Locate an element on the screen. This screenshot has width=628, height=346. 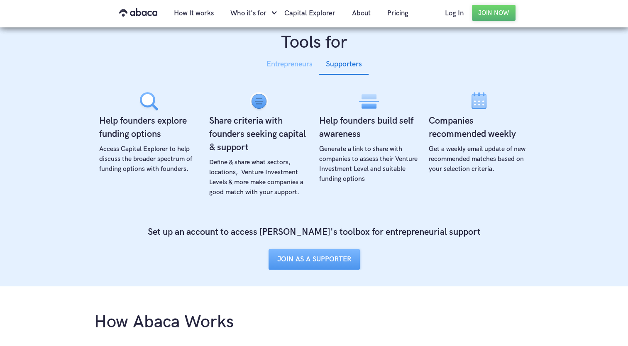
a: Join Now is located at coordinates (494, 13).